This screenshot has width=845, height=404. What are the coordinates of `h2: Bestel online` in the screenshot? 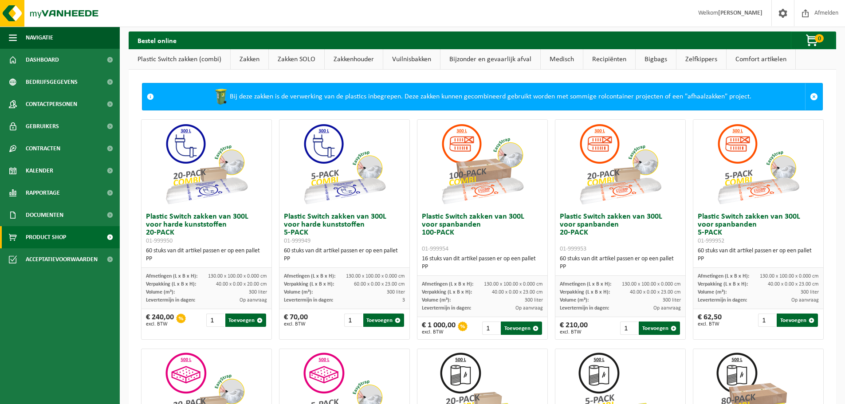 It's located at (157, 40).